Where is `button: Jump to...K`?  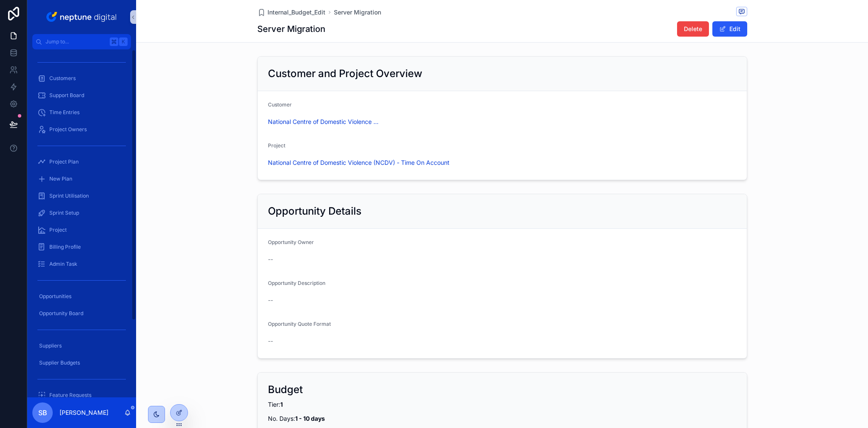 button: Jump to...K is located at coordinates (82, 41).